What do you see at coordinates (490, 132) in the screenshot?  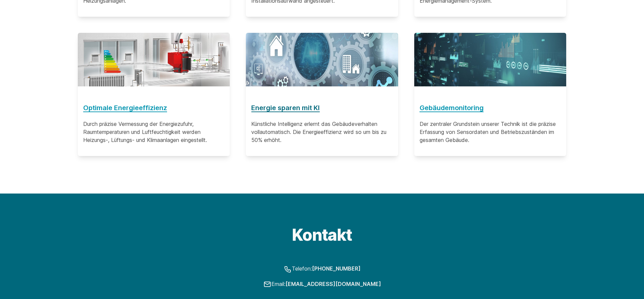 I see `p: Der zentraler Grundstein unserer Technik ist die präzise Erfassung von Sensordaten und Betriebszu...` at bounding box center [490, 132].